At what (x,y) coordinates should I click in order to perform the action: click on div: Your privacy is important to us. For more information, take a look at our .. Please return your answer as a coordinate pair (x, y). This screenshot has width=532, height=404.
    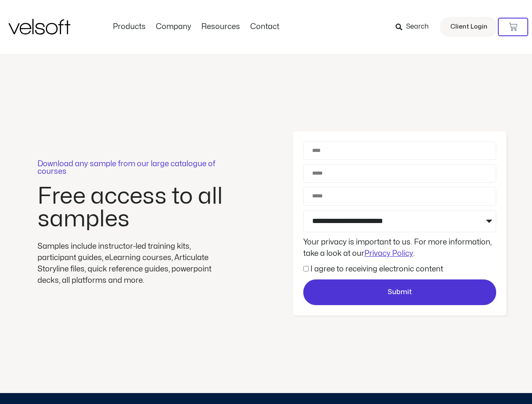
    Looking at the image, I should click on (400, 248).